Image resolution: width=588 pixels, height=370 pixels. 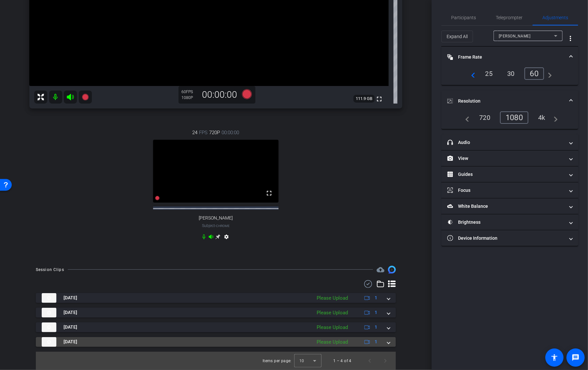 I want to click on mat-icon: settings, so click(x=226, y=238).